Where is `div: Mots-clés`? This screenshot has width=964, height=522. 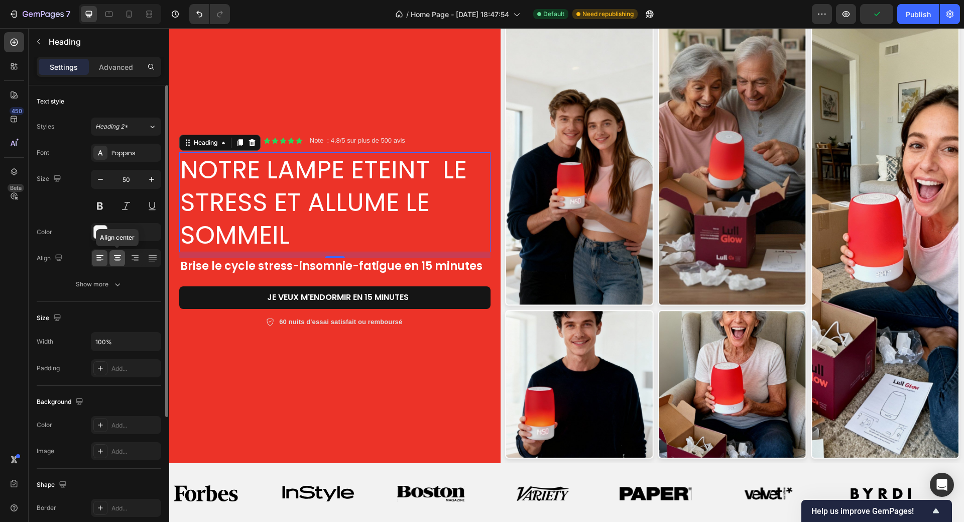
div: Mots-clés is located at coordinates (139, 62).